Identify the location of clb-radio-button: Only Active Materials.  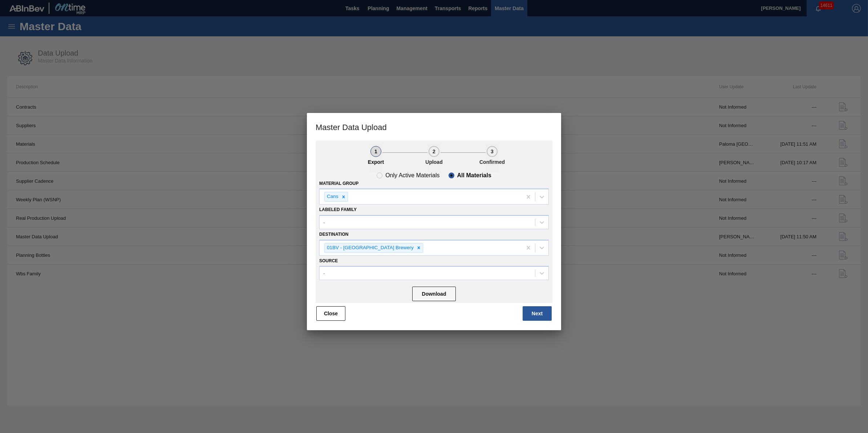
(408, 176).